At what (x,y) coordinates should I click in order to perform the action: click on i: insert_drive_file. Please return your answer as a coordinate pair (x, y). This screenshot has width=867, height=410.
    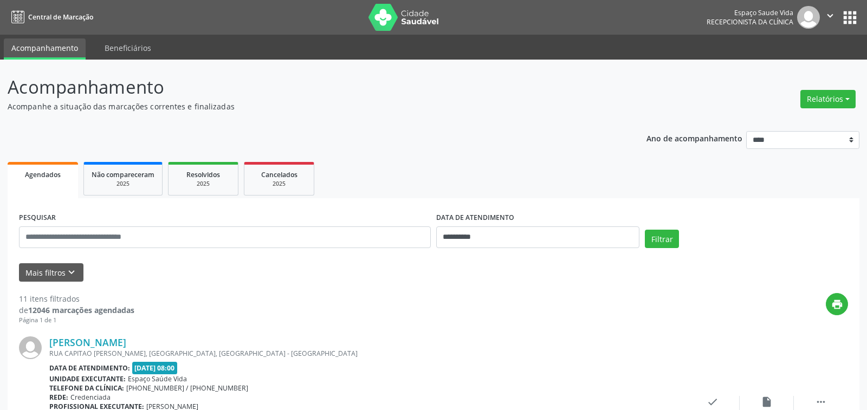
    Looking at the image, I should click on (766, 402).